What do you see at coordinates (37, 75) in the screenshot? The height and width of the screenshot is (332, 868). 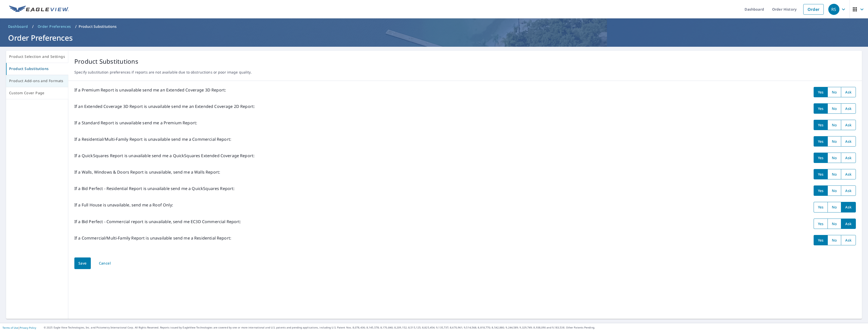 I see `div: tab-list` at bounding box center [37, 75].